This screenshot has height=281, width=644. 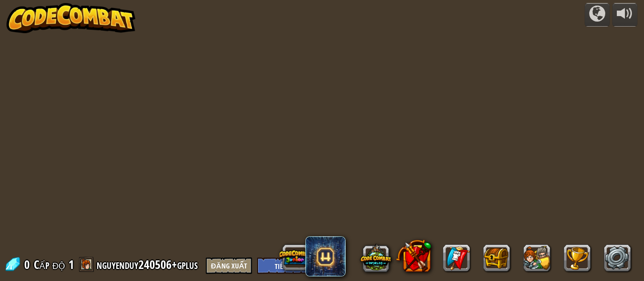 I want to click on span: 1, so click(x=71, y=264).